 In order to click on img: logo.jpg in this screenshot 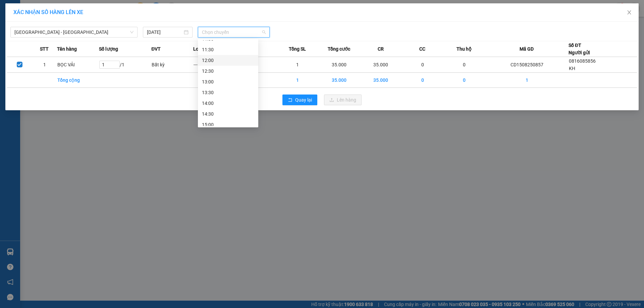, I will do `click(34, 25)`.